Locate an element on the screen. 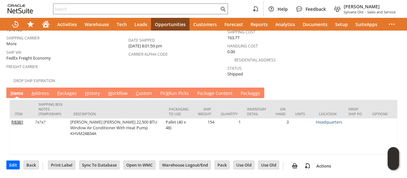 The width and height of the screenshot is (407, 178). span: Warehouse is located at coordinates (97, 24).